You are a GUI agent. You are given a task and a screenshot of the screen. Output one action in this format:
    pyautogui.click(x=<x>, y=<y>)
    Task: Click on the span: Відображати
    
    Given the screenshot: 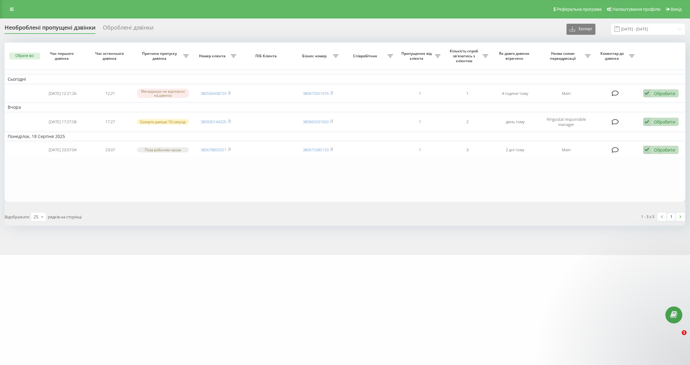 What is the action you would take?
    pyautogui.click(x=17, y=217)
    